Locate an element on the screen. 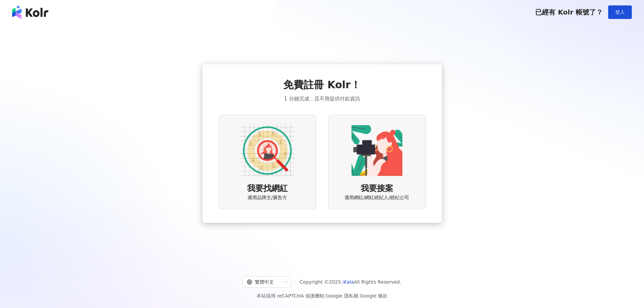 This screenshot has height=308, width=644. span: 我要接案 is located at coordinates (377, 189).